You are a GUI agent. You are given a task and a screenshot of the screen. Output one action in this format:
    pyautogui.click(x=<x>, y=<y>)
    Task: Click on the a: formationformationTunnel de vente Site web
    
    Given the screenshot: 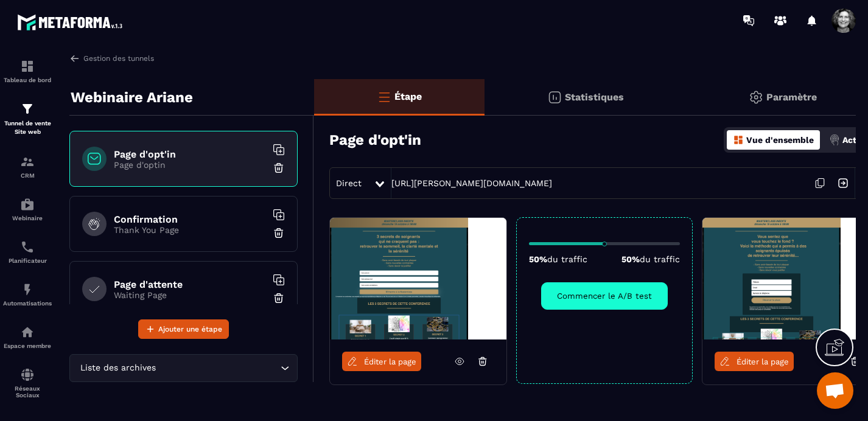 What is the action you would take?
    pyautogui.click(x=28, y=118)
    